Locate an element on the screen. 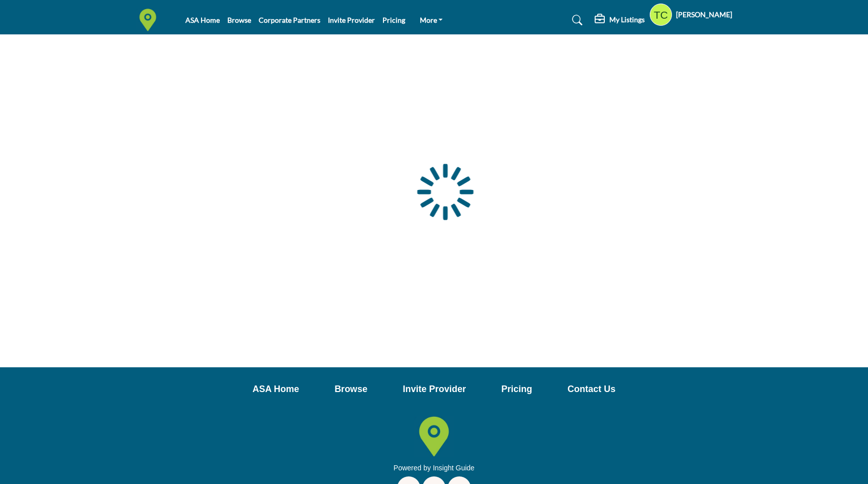 The width and height of the screenshot is (868, 484). p: Contact Us is located at coordinates (591, 389).